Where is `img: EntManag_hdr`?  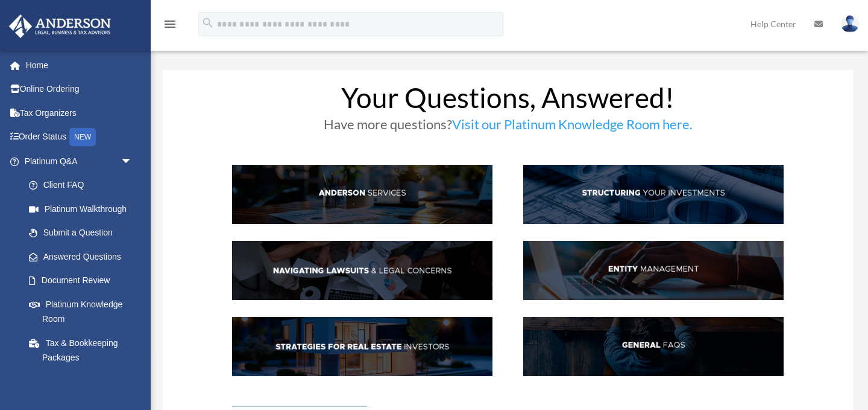 img: EntManag_hdr is located at coordinates (653, 271).